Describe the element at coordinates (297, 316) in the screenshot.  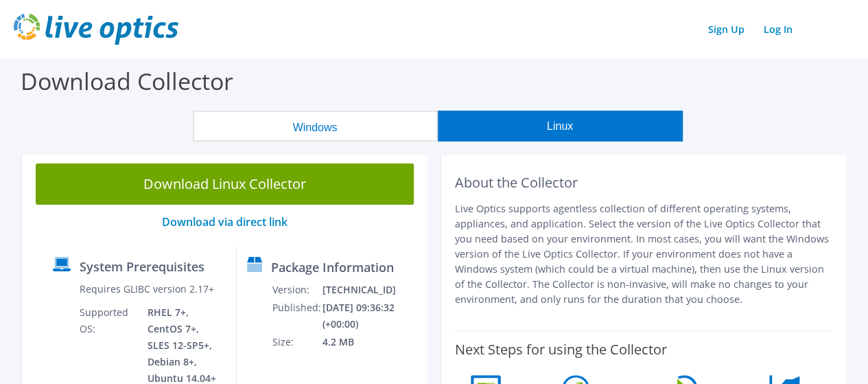
I see `td: Published:` at that location.